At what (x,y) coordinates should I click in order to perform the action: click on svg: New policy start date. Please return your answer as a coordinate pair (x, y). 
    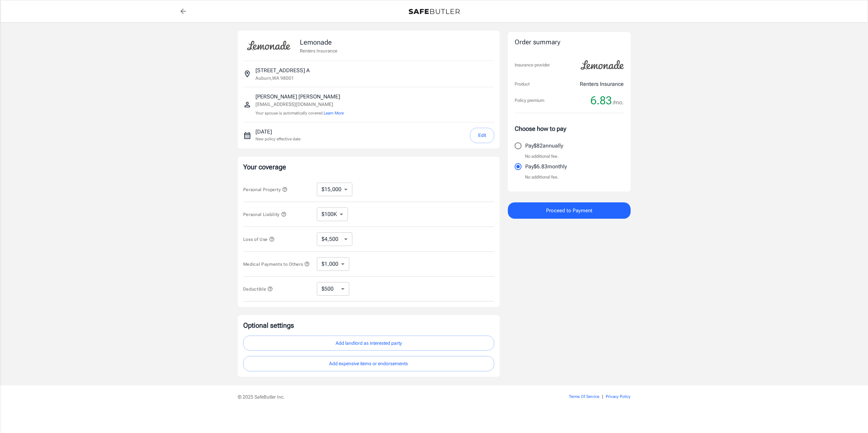
    Looking at the image, I should click on (247, 136).